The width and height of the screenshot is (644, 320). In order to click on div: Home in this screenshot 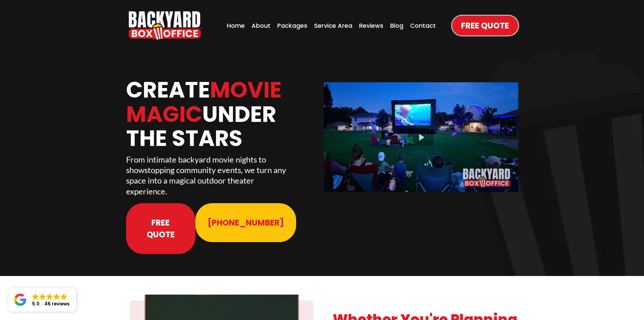, I will do `click(235, 26)`.